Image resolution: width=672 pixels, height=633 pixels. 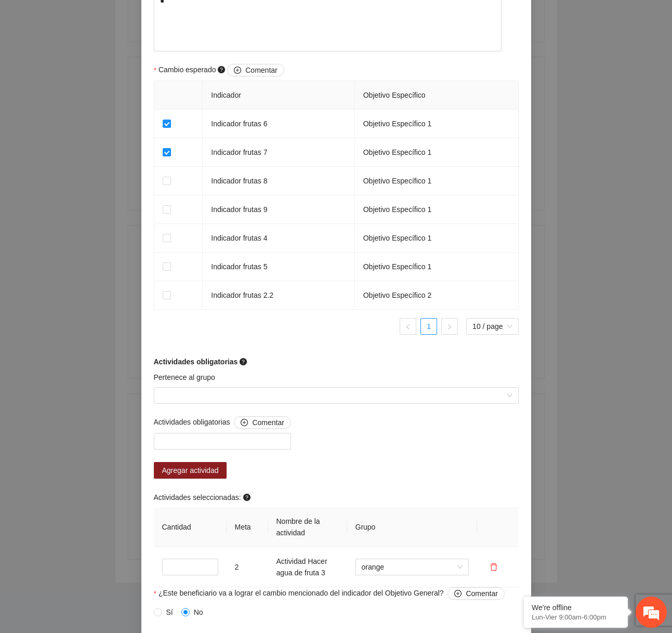 I want to click on button: delete, so click(x=494, y=567).